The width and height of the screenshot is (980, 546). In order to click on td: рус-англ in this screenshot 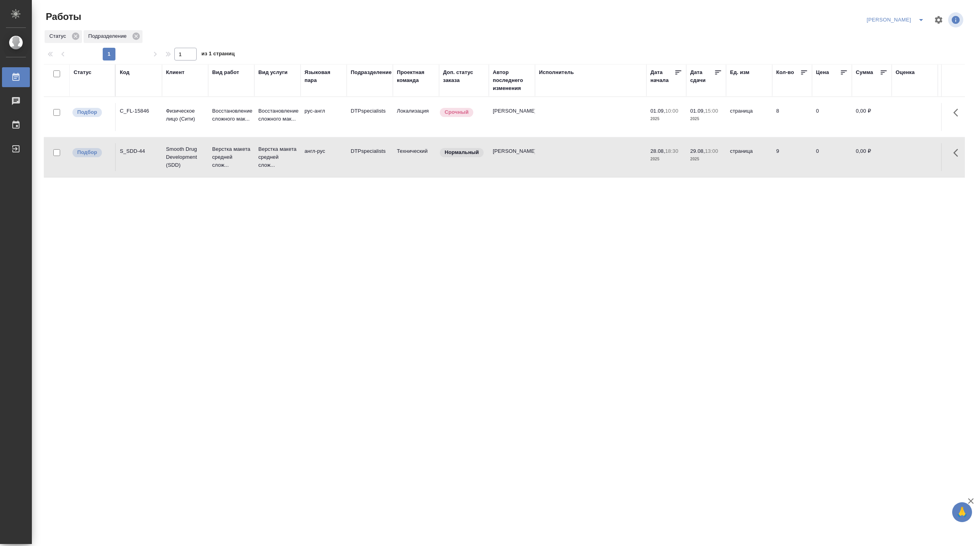, I will do `click(324, 117)`.